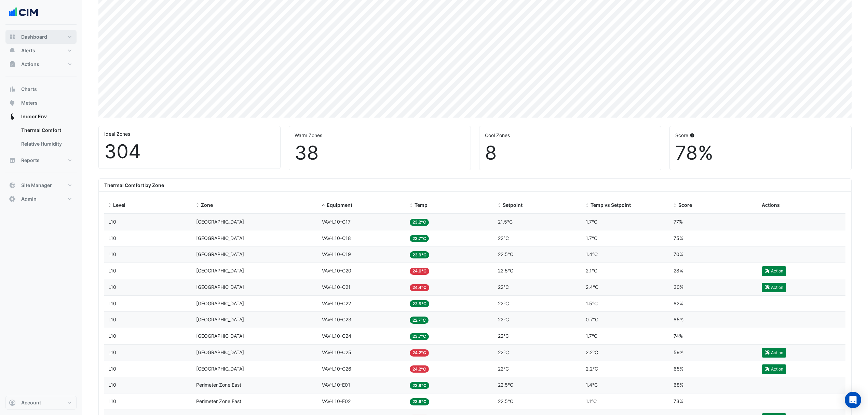 The height and width of the screenshot is (415, 868). What do you see at coordinates (570, 153) in the screenshot?
I see `div: 8` at bounding box center [570, 153].